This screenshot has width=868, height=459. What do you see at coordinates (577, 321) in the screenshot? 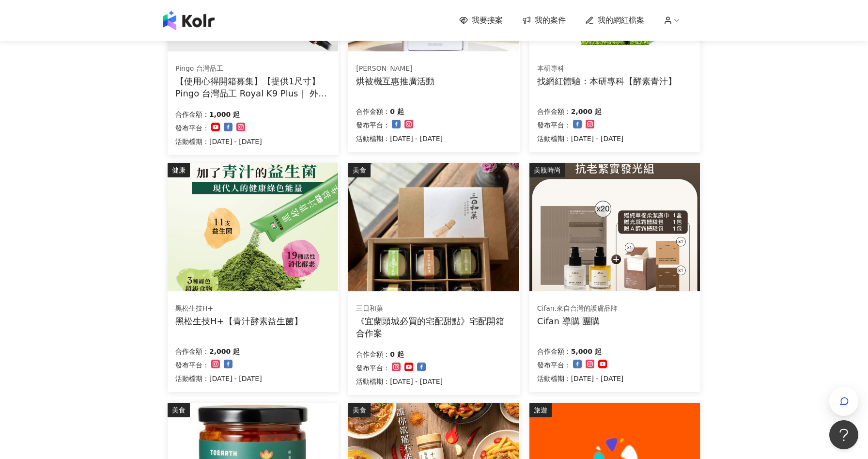
I see `div: Cifan 導購 團購` at bounding box center [577, 321].